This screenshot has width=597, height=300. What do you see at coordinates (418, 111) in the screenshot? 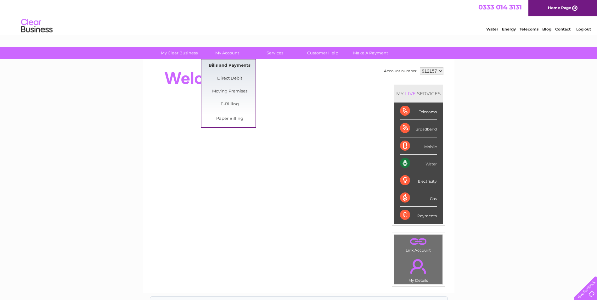
I see `div: Telecoms` at bounding box center [418, 111].